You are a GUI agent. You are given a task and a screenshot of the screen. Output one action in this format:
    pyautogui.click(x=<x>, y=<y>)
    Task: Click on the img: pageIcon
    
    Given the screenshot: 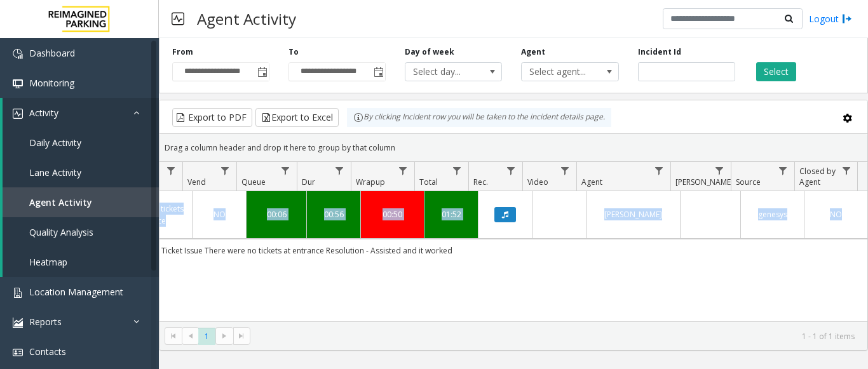 What is the action you would take?
    pyautogui.click(x=178, y=19)
    